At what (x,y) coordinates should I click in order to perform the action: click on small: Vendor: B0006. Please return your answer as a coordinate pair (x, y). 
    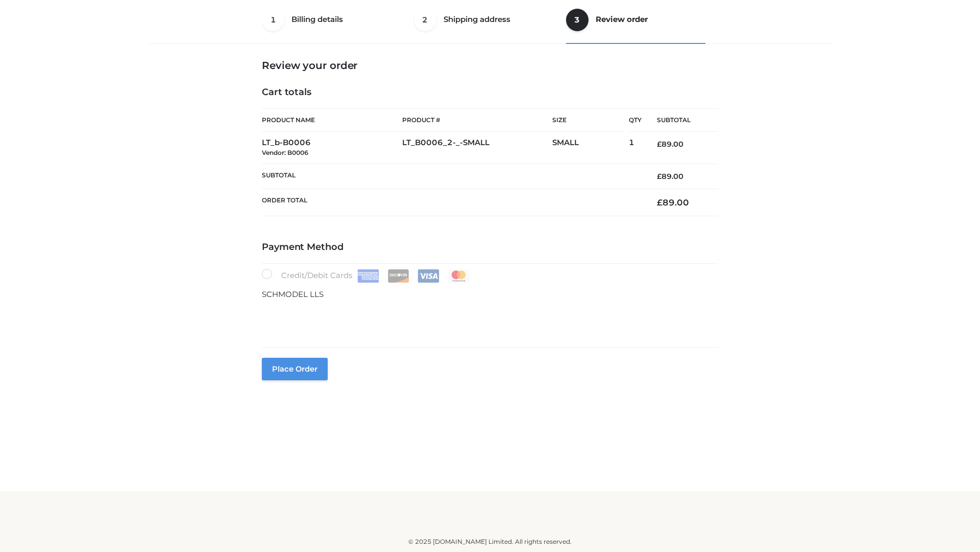
    Looking at the image, I should click on (285, 152).